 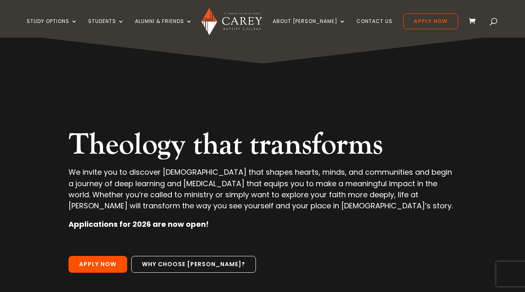 I want to click on a: Alumni & Friends, so click(x=164, y=28).